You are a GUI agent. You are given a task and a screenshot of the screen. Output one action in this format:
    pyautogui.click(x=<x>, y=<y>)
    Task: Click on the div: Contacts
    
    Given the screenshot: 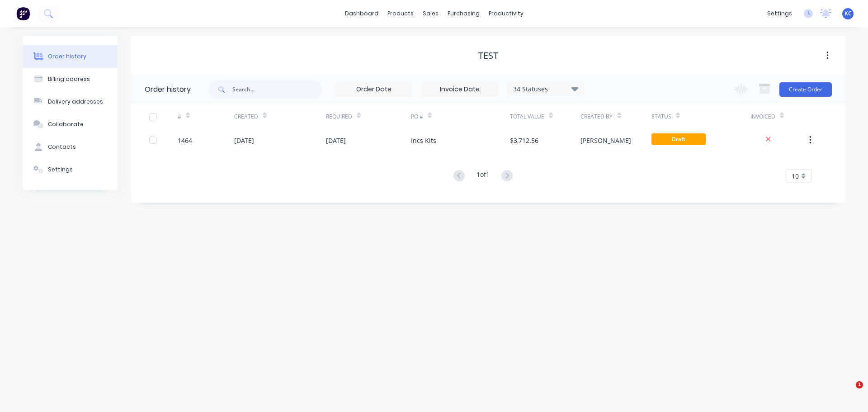 What is the action you would take?
    pyautogui.click(x=62, y=147)
    